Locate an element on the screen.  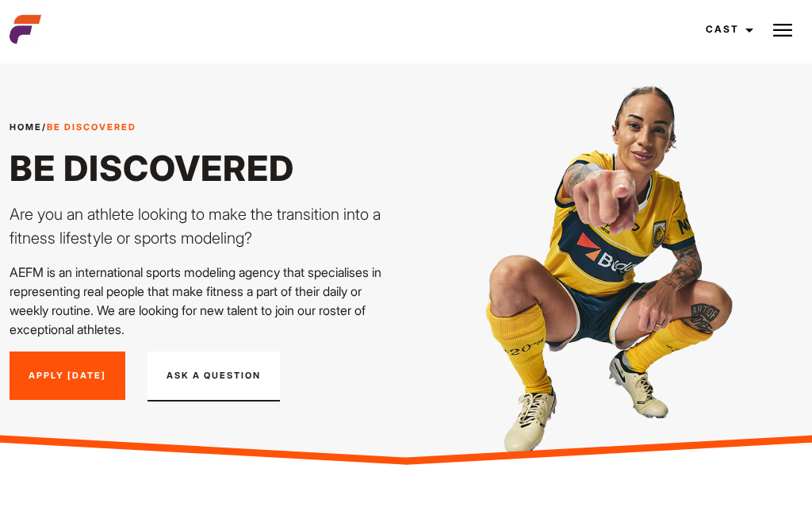
img: Burger icon is located at coordinates (783, 30).